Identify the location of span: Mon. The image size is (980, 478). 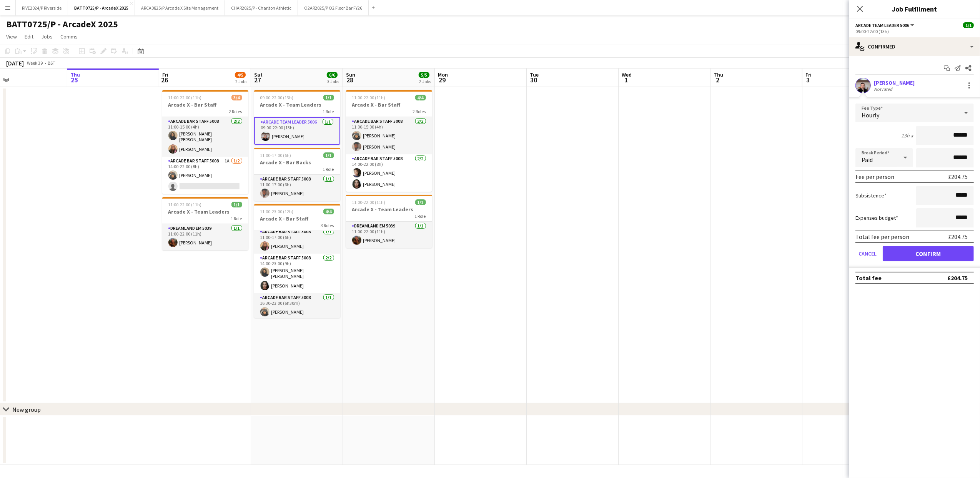
(443, 75).